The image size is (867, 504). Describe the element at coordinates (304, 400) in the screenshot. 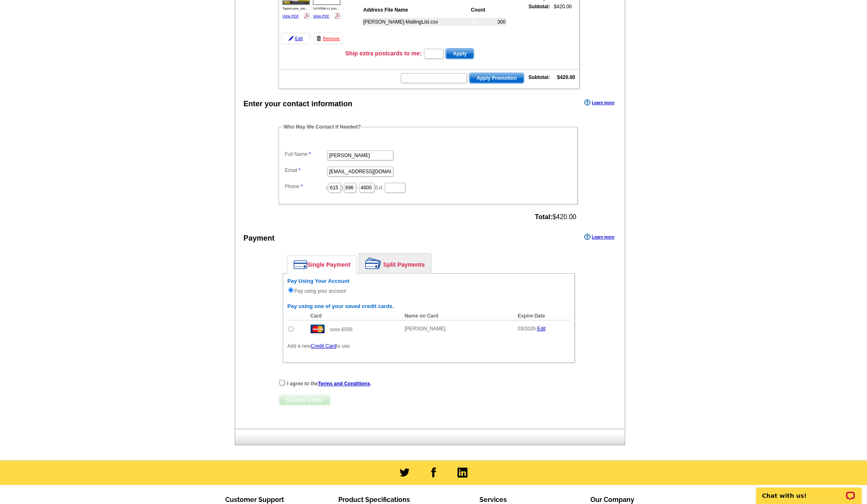

I see `span: Submit Order` at that location.